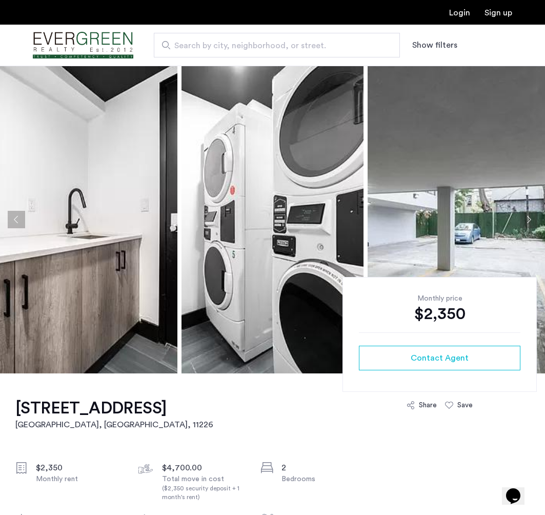 The height and width of the screenshot is (515, 545). Describe the element at coordinates (499, 13) in the screenshot. I see `a: Registration` at that location.